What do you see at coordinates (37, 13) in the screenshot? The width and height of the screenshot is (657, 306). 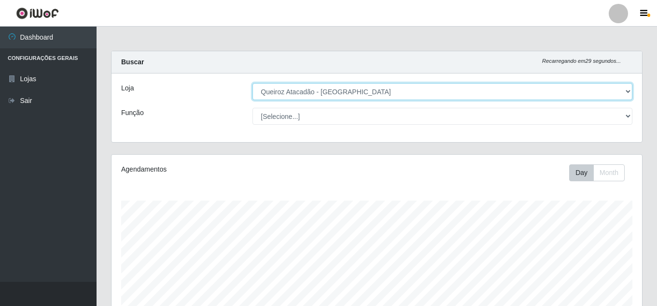 I see `img: CoreUI Logo` at bounding box center [37, 13].